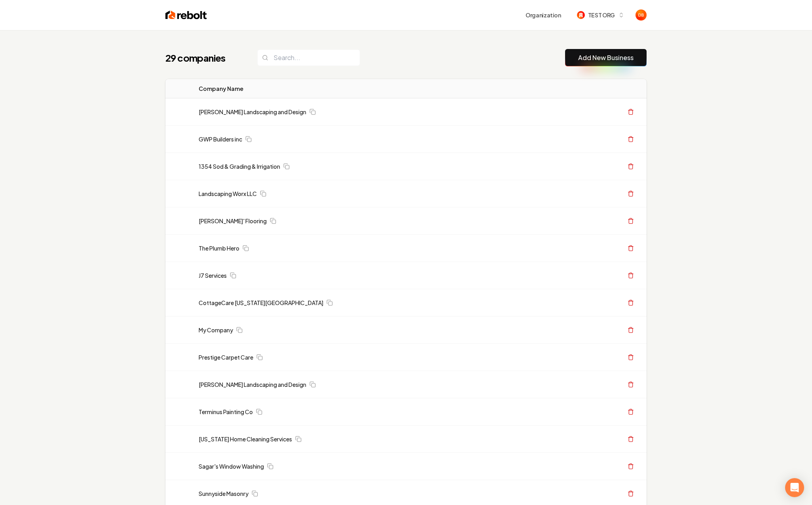  I want to click on a: My Company, so click(215, 330).